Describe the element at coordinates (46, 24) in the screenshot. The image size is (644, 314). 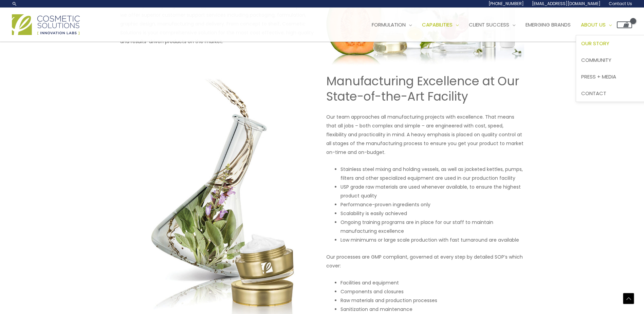
I see `img: Cosmetic Solutions Logo` at that location.